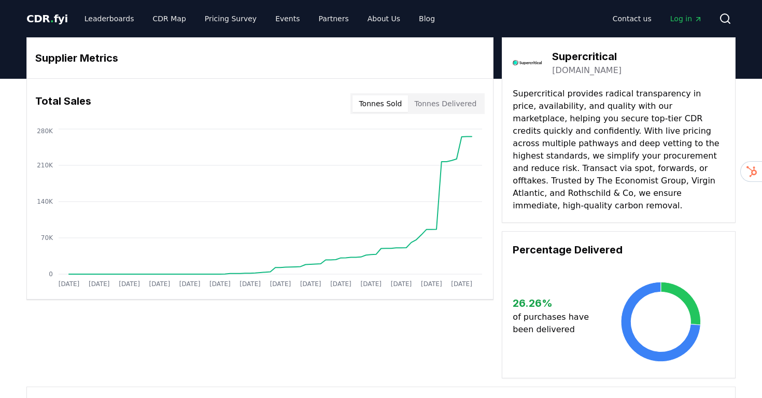  What do you see at coordinates (632, 19) in the screenshot?
I see `a: Contact us` at bounding box center [632, 19].